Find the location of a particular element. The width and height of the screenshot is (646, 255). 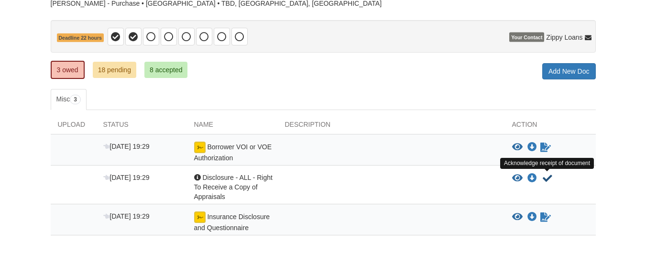

button: Acknowledge receipt of document is located at coordinates (548, 178).